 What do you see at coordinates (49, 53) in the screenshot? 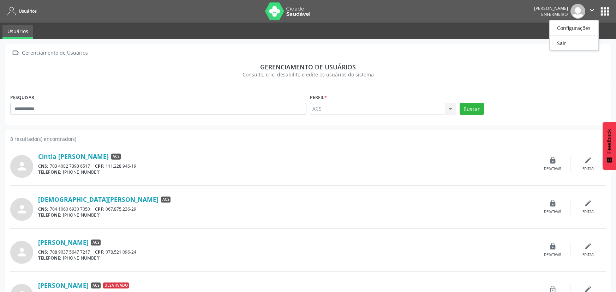
I see `a:  Gerenciamento de Usuários` at bounding box center [49, 53].